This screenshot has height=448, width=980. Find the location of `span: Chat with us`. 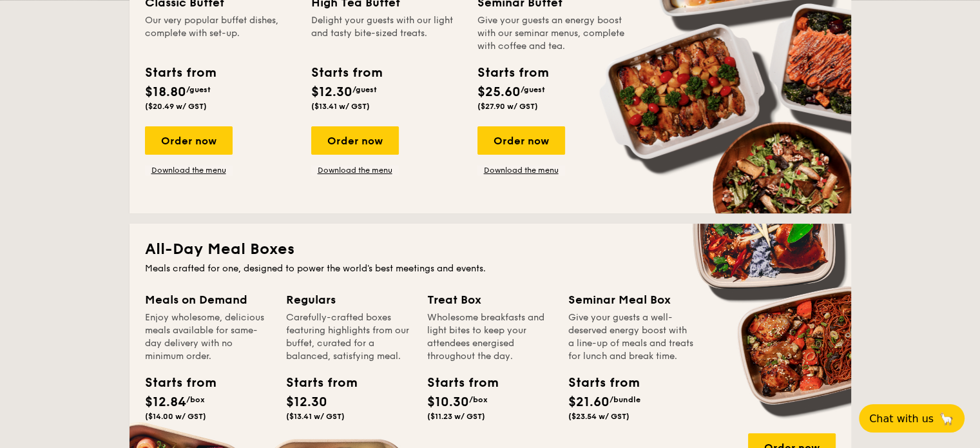

span: Chat with us is located at coordinates (901, 418).